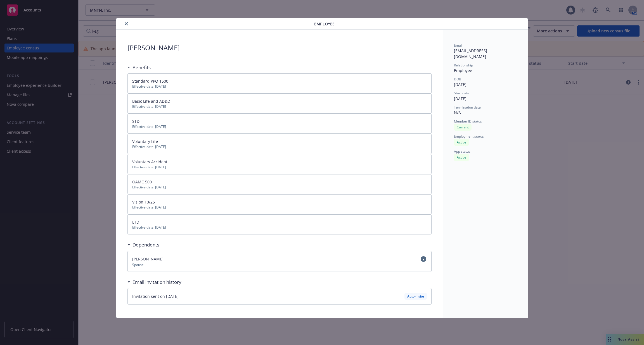 The height and width of the screenshot is (345, 644). What do you see at coordinates (141, 68) in the screenshot?
I see `h3: Benefits` at bounding box center [141, 68].